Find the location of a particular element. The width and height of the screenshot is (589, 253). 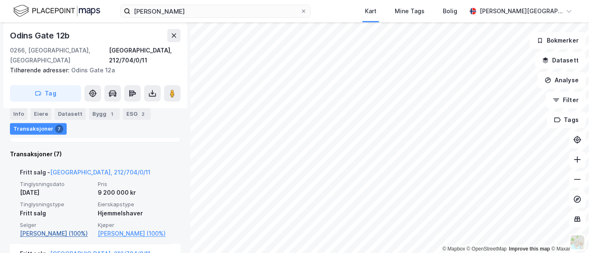

div: Transaksjoner is located at coordinates (38, 129).